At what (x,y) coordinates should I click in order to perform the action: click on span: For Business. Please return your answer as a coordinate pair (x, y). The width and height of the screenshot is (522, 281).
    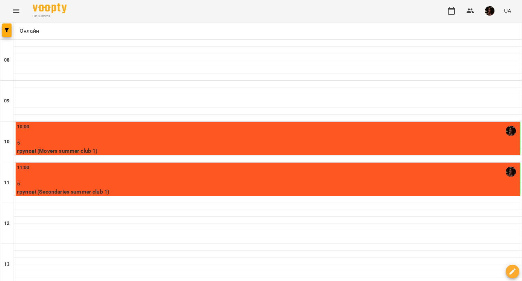
    Looking at the image, I should click on (50, 16).